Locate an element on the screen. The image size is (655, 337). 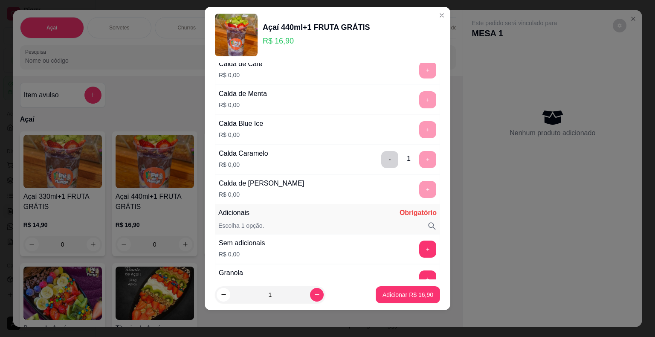
p: Obrigatório is located at coordinates (418, 213).